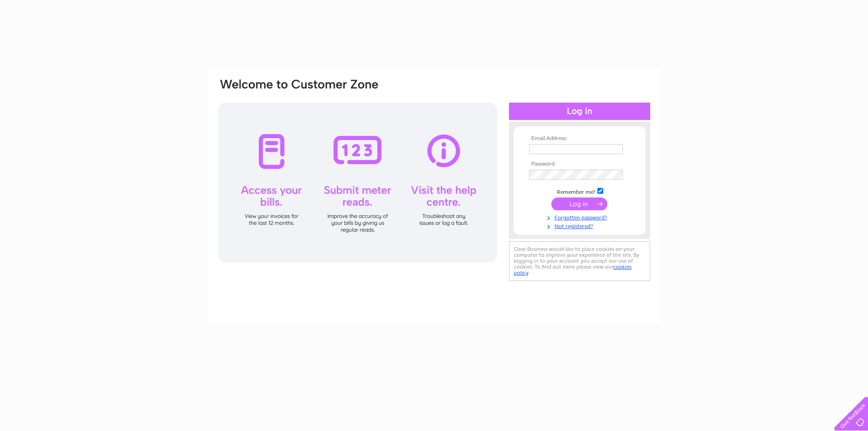 Image resolution: width=868 pixels, height=431 pixels. Describe the element at coordinates (580, 261) in the screenshot. I see `div: Clear Business would like to place cookies on your computer to improve your experience of the sit...` at that location.